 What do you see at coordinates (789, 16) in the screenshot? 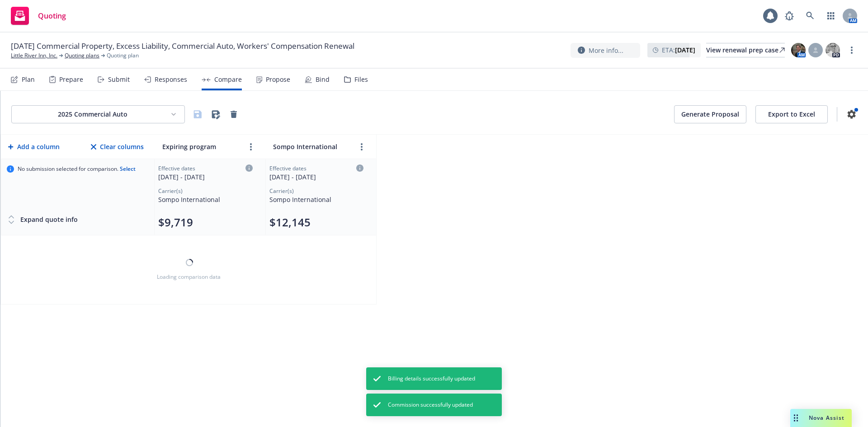
I see `a: Report a Bug` at bounding box center [789, 16].